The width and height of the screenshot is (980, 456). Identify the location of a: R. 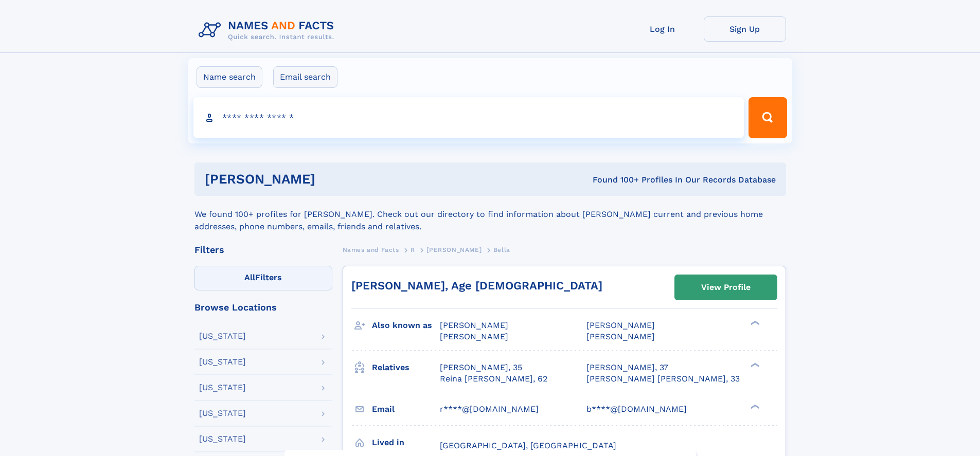
(413, 249).